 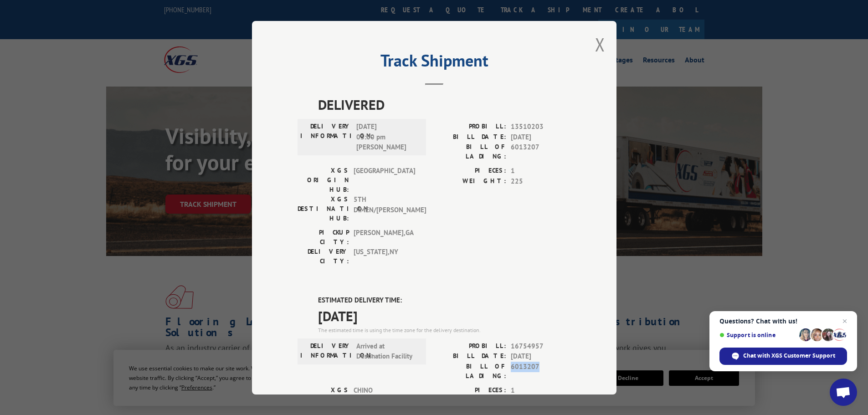 I want to click on span: Support is online, so click(x=758, y=335).